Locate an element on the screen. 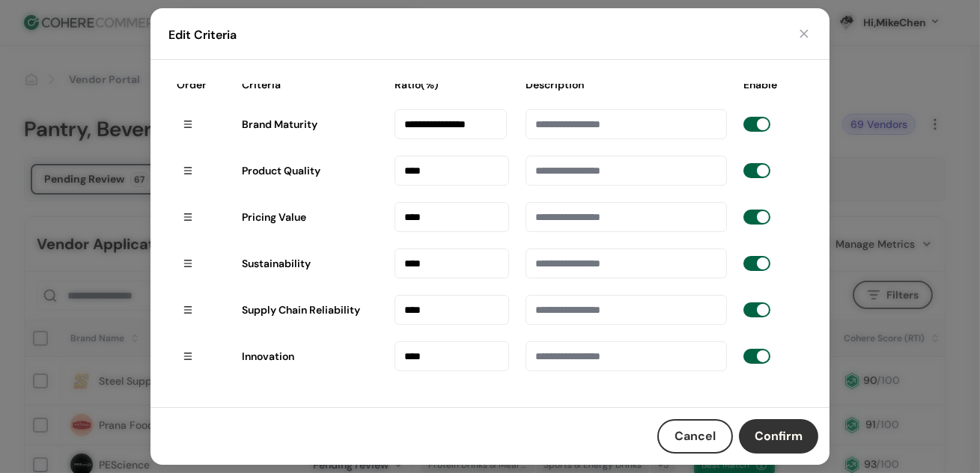 The width and height of the screenshot is (980, 473). tr: Supply Chain Reliability is located at coordinates (490, 310).